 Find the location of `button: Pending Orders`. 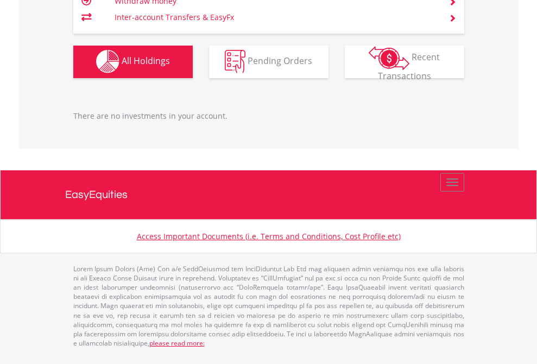

button: Pending Orders is located at coordinates (269, 62).